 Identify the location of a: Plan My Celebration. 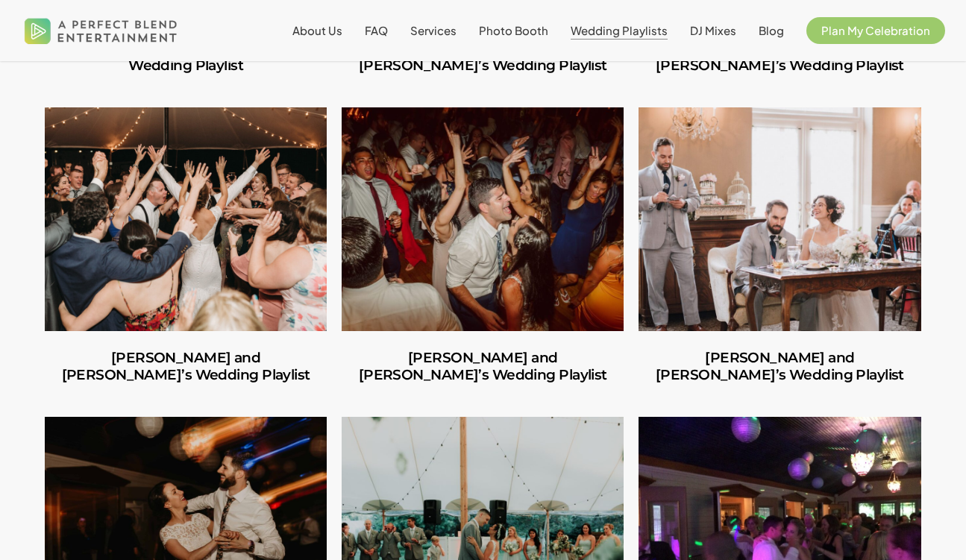
(876, 30).